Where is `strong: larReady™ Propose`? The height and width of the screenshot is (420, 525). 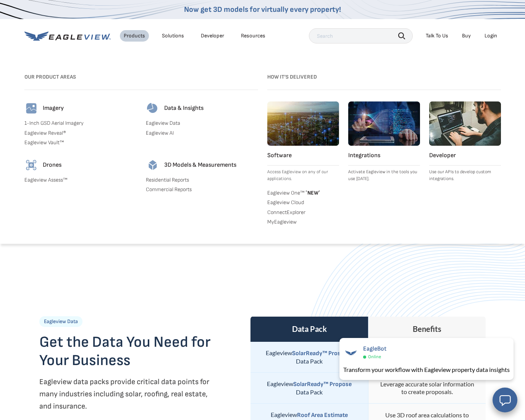
strong: larReady™ Propose is located at coordinates (326, 384).